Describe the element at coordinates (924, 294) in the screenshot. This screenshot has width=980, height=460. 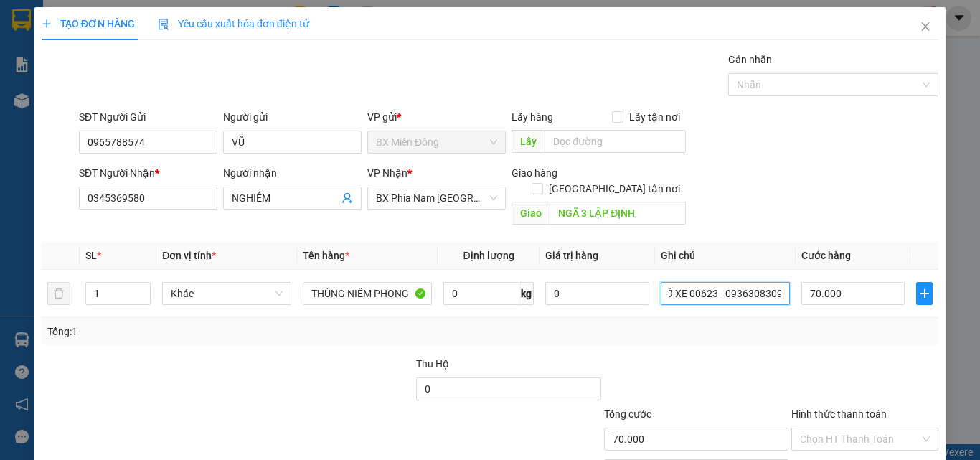
I see `button: plus` at that location.